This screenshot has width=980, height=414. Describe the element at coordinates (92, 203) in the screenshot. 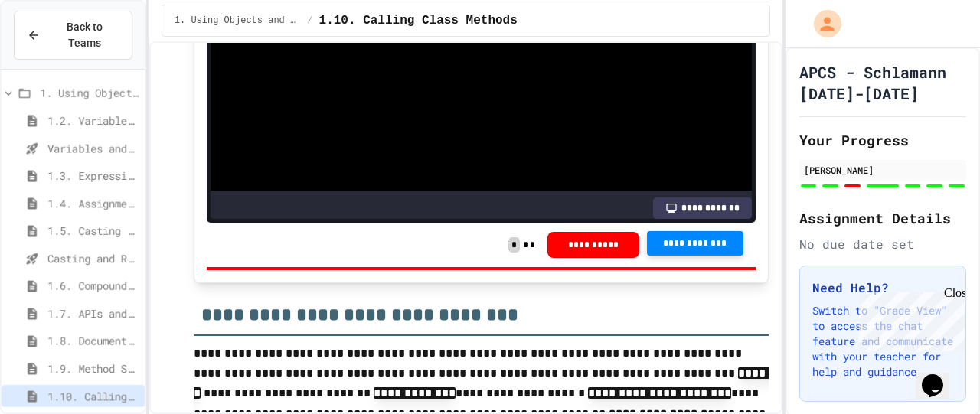

I see `span: 1.4. Assignment and Input` at that location.